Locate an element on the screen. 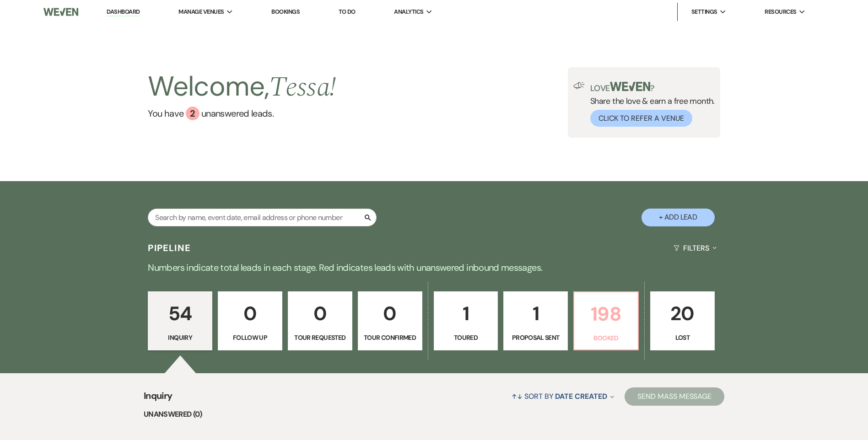 The image size is (868, 440). img: weven-logo-green.svg is located at coordinates (630, 86).